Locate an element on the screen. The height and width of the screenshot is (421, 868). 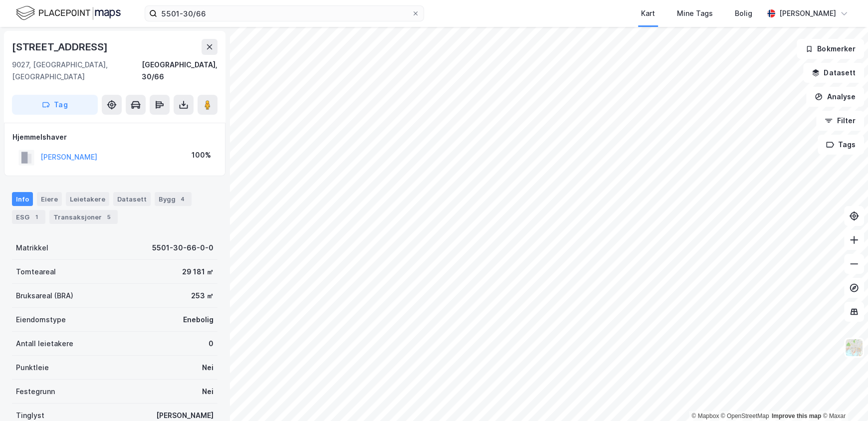
div: Kart is located at coordinates (648, 13).